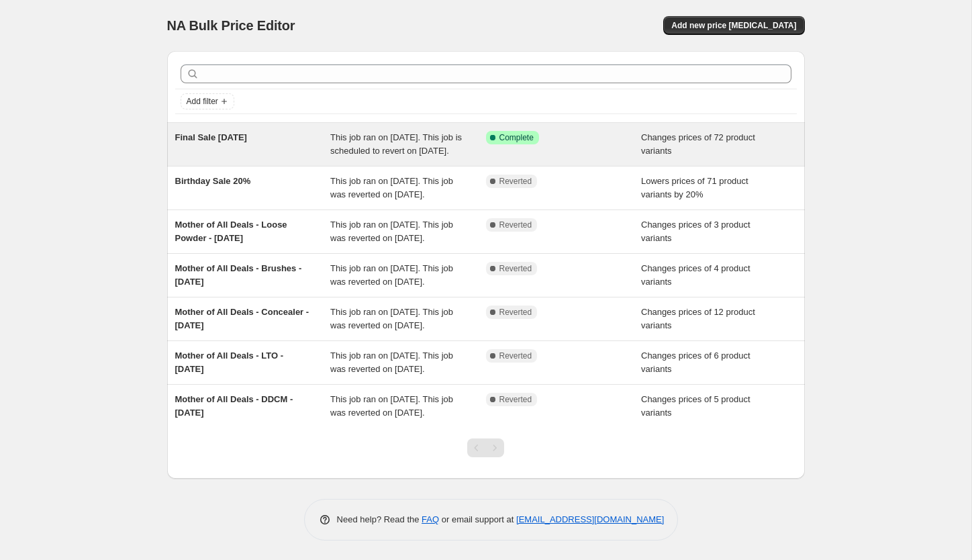  What do you see at coordinates (430, 519) in the screenshot?
I see `a: FAQ` at bounding box center [430, 519].